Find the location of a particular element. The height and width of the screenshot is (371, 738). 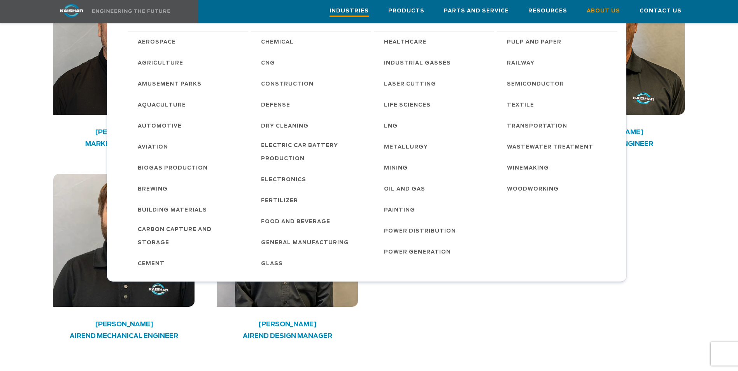

span: Healthcare is located at coordinates (405, 42).